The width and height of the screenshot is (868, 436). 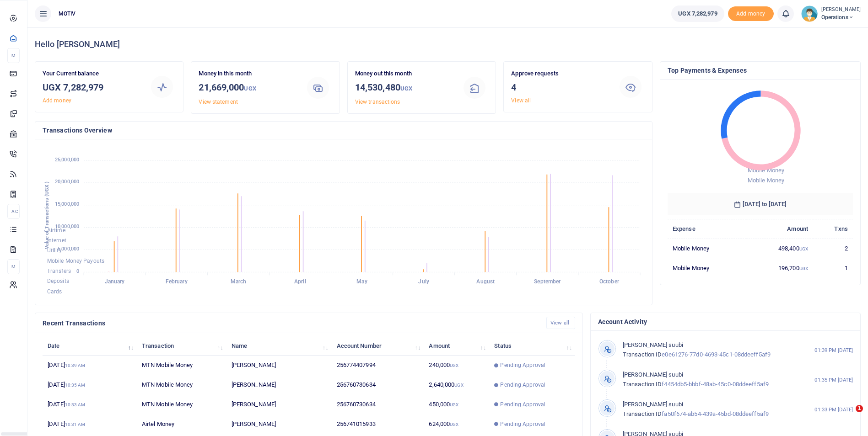 What do you see at coordinates (456, 404) in the screenshot?
I see `td: 450,000` at bounding box center [456, 404].